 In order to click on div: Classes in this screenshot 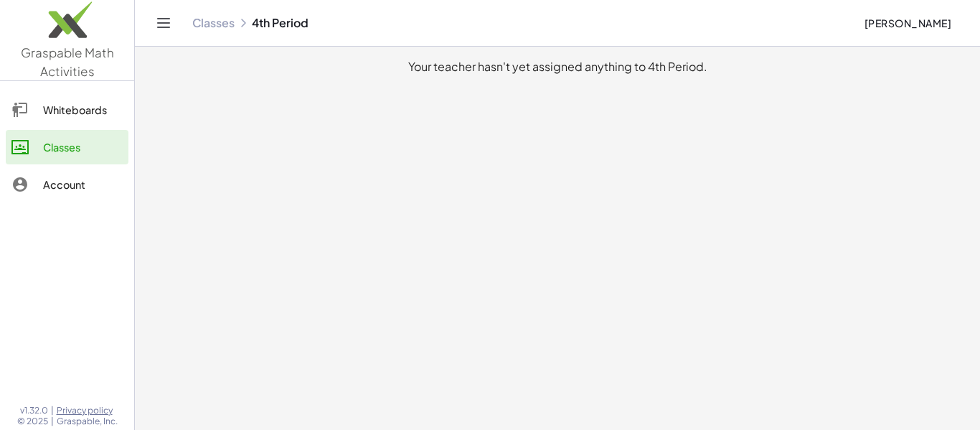, I will do `click(83, 147)`.